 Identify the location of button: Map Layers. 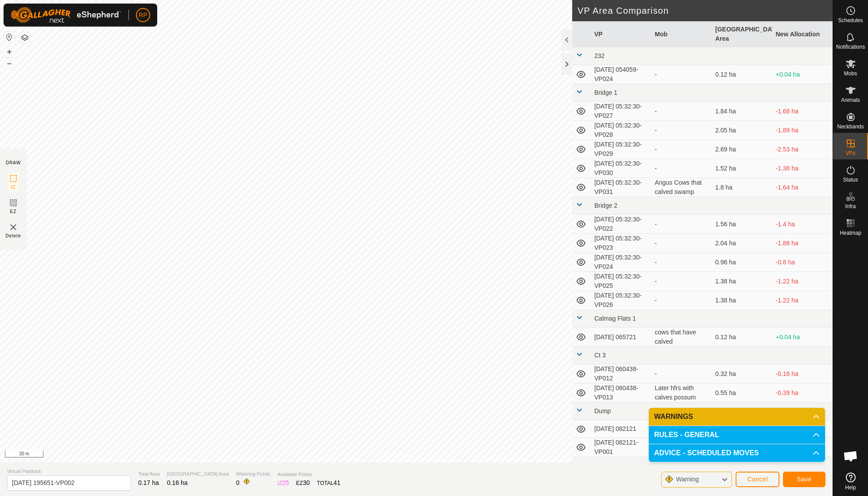
(25, 38).